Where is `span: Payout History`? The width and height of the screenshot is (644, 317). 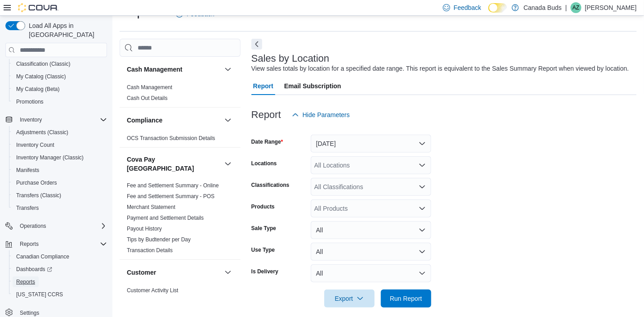 span: Payout History is located at coordinates (145, 229).